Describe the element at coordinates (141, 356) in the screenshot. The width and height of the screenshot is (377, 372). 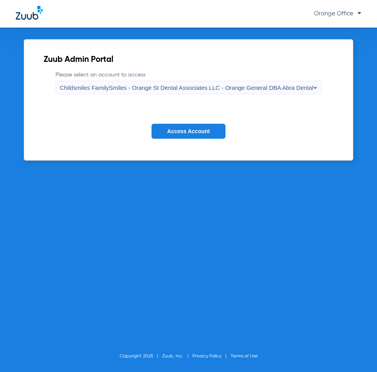
I see `li: Copyright 2025` at that location.